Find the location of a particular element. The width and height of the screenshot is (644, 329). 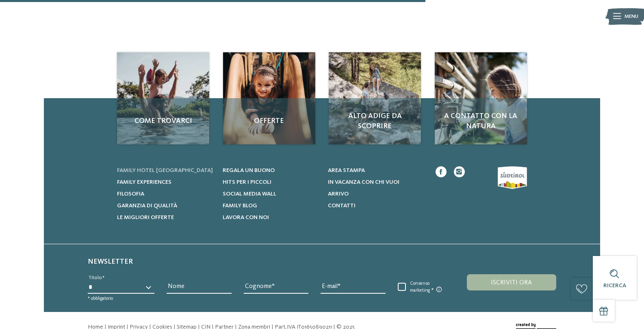

a: Filosofia is located at coordinates (165, 193).